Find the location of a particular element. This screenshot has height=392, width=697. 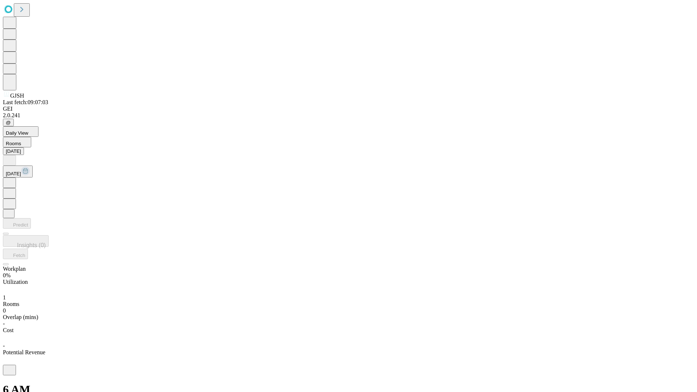

span: Overlap (mins) is located at coordinates (20, 317).